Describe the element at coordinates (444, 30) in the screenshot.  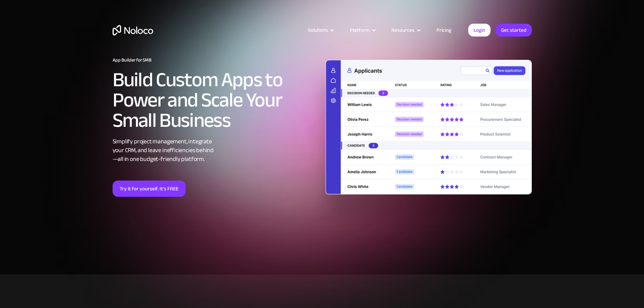
I see `a: Pricing` at that location.